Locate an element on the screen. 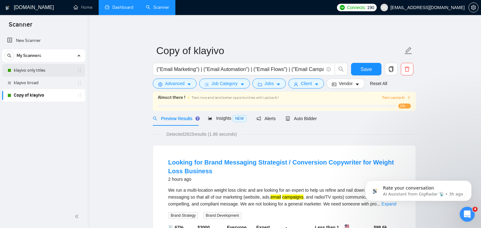  span: Detected 2815 results (1.86 seconds) is located at coordinates (201, 134).